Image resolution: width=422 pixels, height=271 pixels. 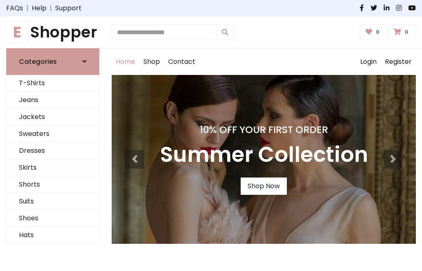 I want to click on a: Suits, so click(x=53, y=202).